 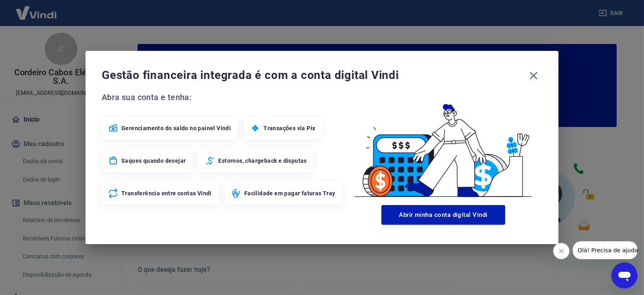 I want to click on img: Good Billing, so click(x=443, y=146).